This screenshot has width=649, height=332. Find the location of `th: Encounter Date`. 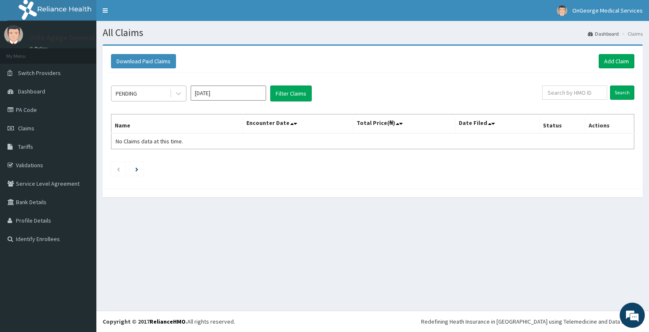

th: Encounter Date is located at coordinates (298, 124).